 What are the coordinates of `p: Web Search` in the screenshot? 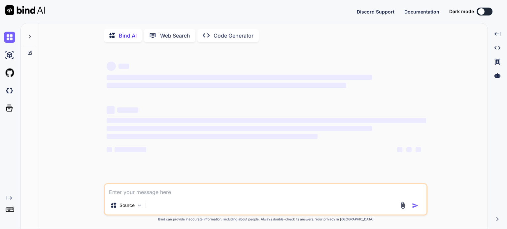 It's located at (175, 36).